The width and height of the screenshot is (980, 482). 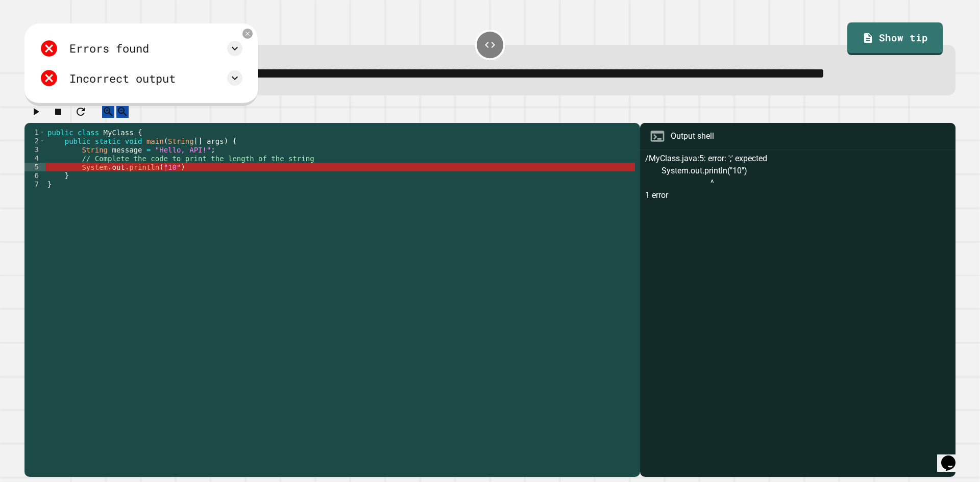 What do you see at coordinates (895, 39) in the screenshot?
I see `a: Show tip` at bounding box center [895, 39].